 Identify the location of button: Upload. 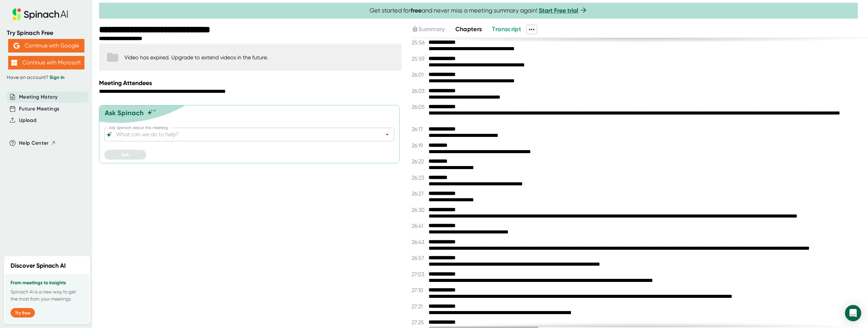
(28, 120).